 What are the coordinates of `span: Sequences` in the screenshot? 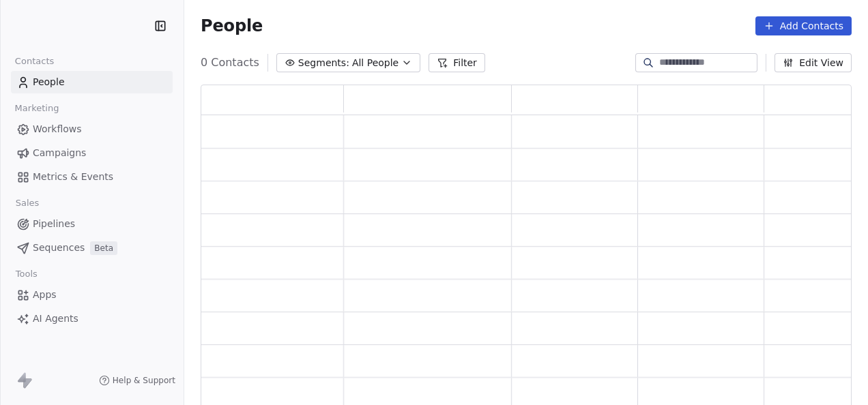 It's located at (59, 248).